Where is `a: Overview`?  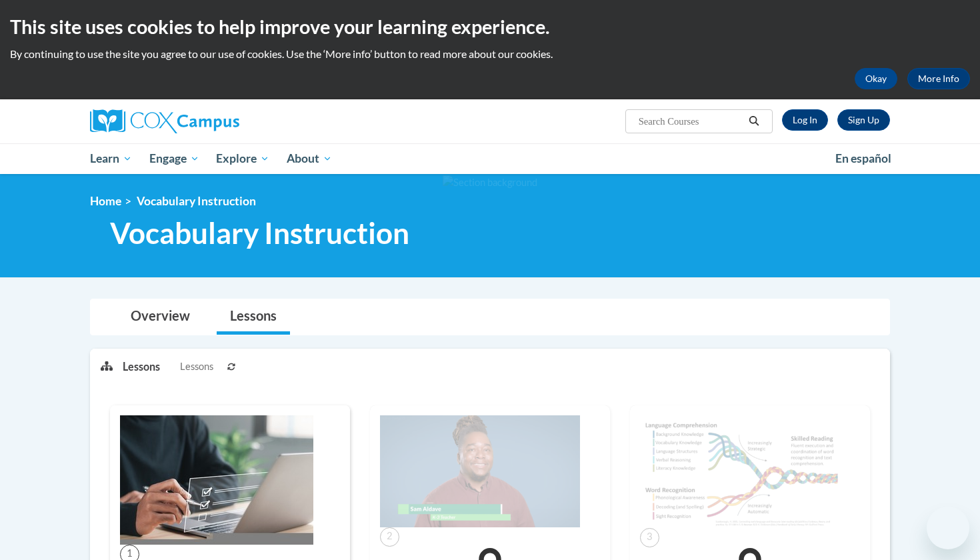 a: Overview is located at coordinates (160, 317).